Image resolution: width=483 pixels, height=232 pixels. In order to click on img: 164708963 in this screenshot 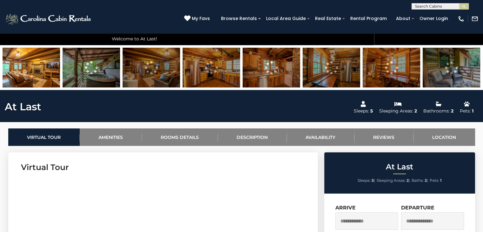, I will do `click(211, 67)`.